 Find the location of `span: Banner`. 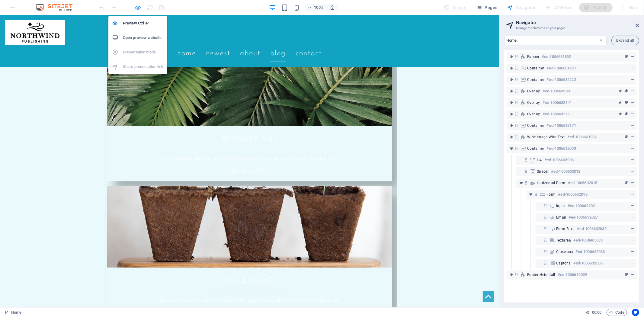

span: Banner is located at coordinates (534, 57).